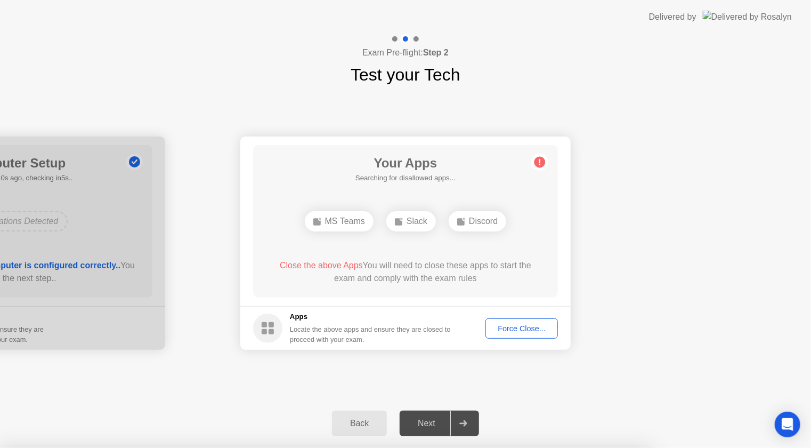 This screenshot has width=811, height=448. Describe the element at coordinates (406, 53) in the screenshot. I see `h4: Exam Pre-flight:` at that location.